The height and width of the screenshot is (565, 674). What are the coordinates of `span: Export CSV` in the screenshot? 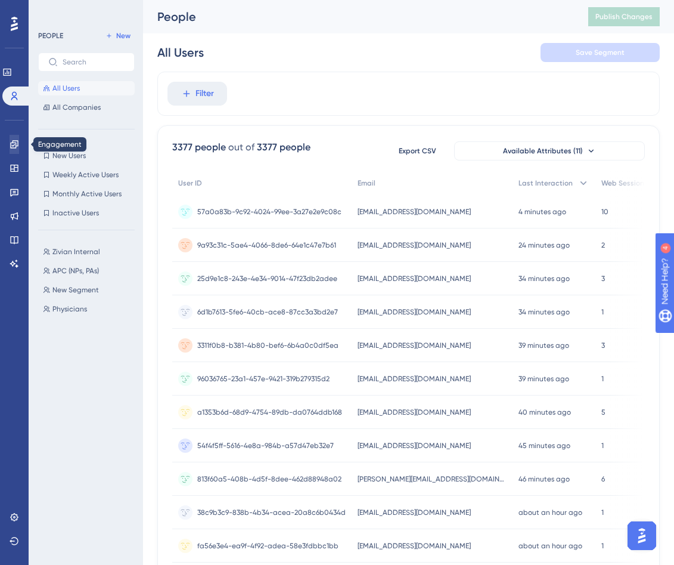 It's located at (417, 151).